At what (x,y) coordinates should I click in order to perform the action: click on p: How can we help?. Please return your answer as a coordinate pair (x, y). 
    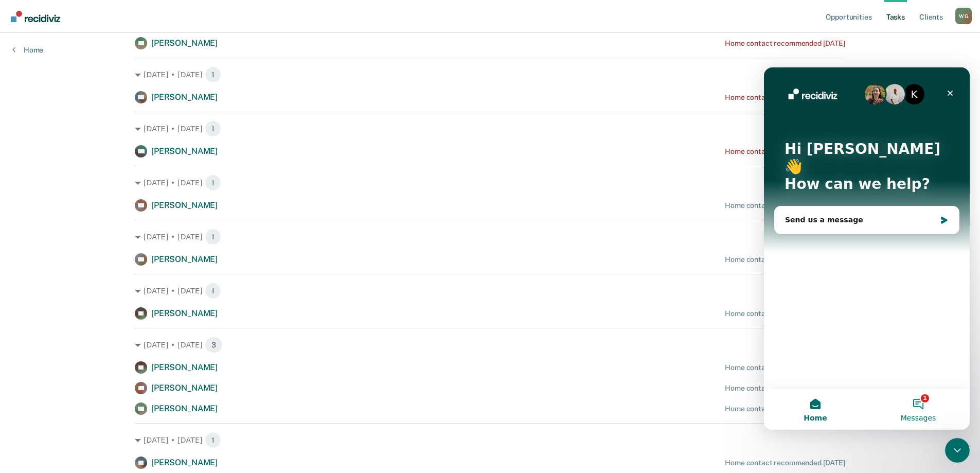
    Looking at the image, I should click on (103, 117).